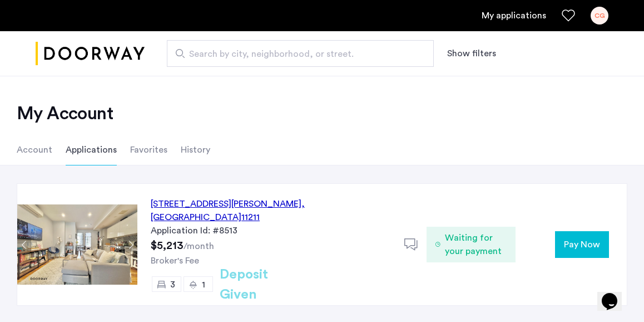 The image size is (644, 322). I want to click on span: Pay Now, so click(582, 244).